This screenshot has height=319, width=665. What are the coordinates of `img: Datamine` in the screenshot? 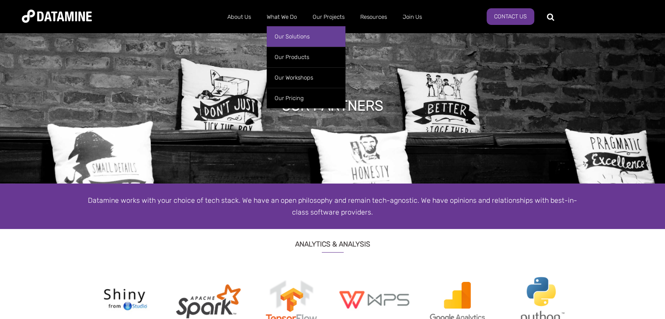 It's located at (57, 16).